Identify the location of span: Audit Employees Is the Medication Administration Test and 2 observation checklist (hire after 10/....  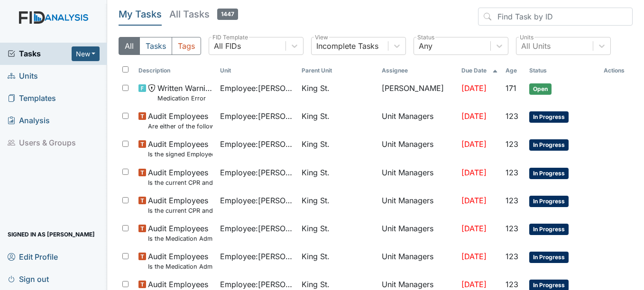
(180, 261).